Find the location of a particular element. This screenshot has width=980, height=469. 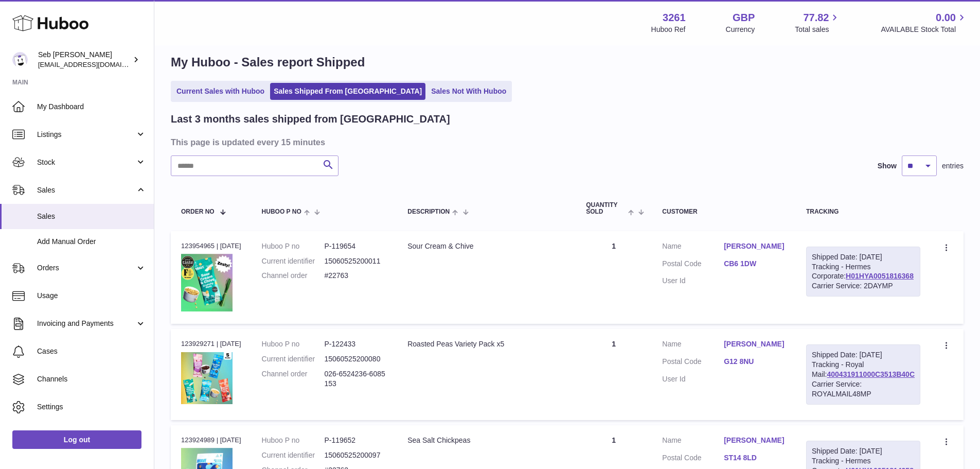

strong: GBP is located at coordinates (743, 18).